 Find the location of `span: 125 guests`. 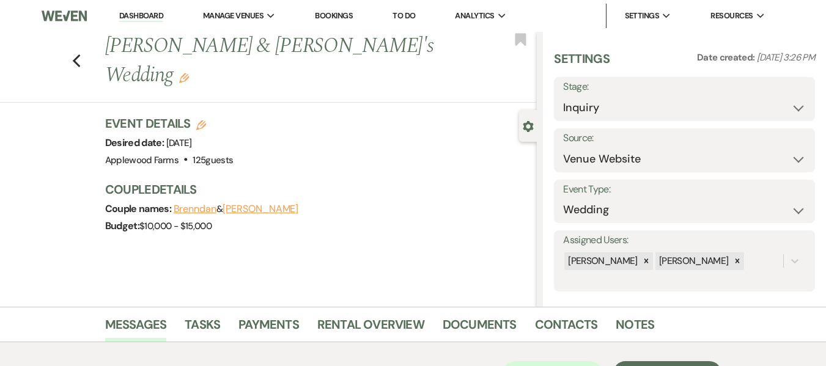

span: 125 guests is located at coordinates (213, 160).